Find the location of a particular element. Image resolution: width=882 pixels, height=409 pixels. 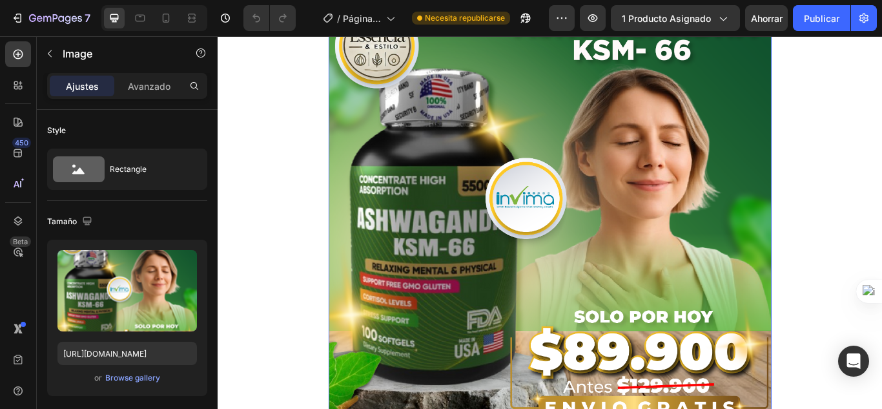

font: Beta is located at coordinates (20, 242).